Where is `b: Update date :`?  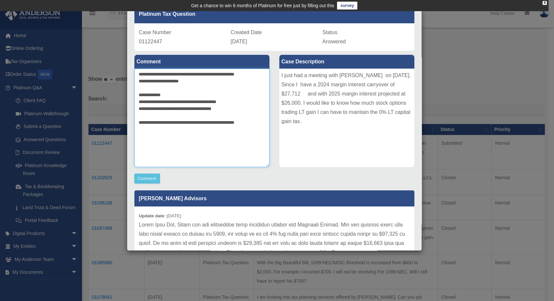
b: Update date : is located at coordinates (153, 215).